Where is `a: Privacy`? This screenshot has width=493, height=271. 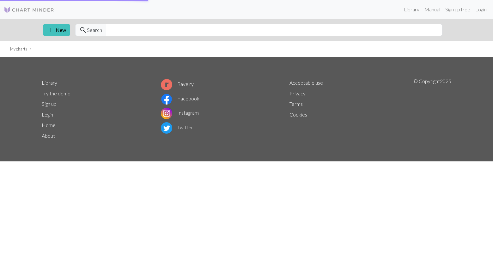
a: Privacy is located at coordinates (297, 93).